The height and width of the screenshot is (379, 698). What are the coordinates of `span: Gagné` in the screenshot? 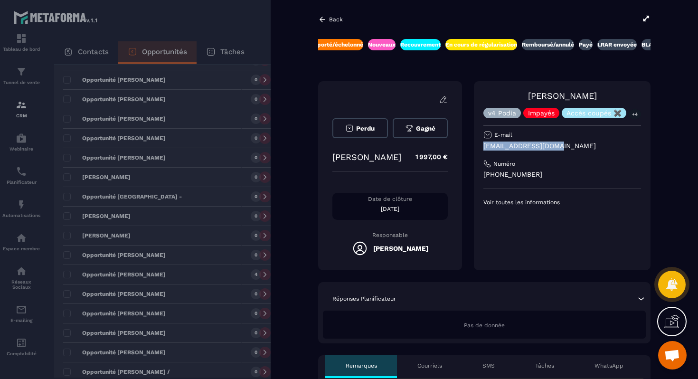 It's located at (426, 128).